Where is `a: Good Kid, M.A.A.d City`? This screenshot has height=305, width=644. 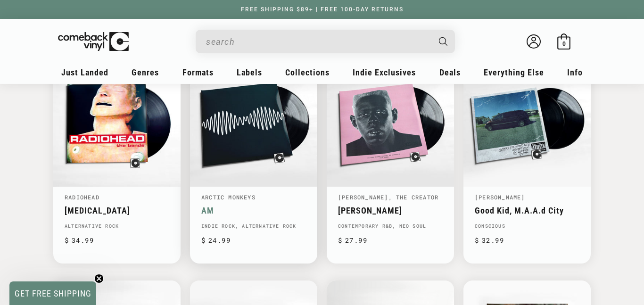 a: Good Kid, M.A.A.d City is located at coordinates (527, 210).